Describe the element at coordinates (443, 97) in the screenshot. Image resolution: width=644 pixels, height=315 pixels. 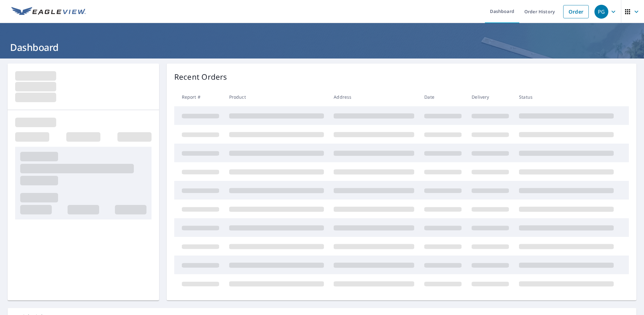
I see `th: Date` at that location.